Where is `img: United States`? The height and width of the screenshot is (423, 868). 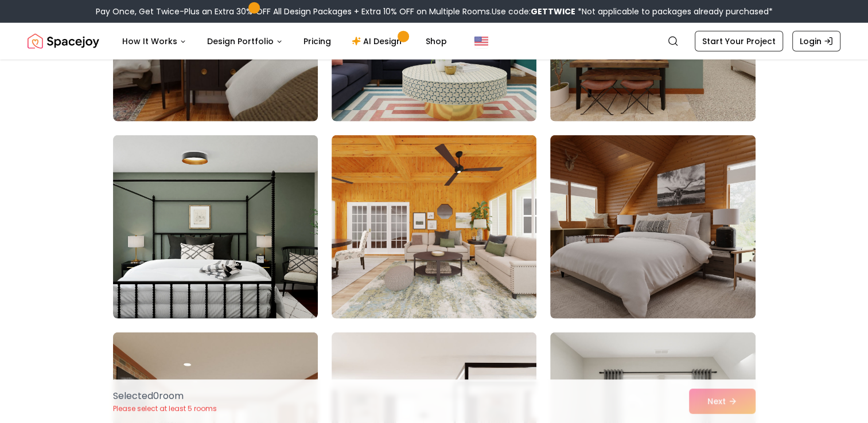 img: United States is located at coordinates (481, 42).